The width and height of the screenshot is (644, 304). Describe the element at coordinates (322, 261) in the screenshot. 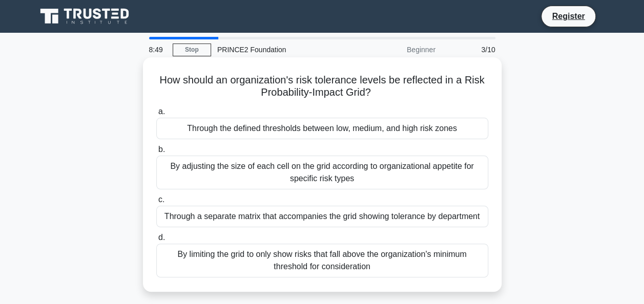

I see `div: By limiting the grid to only show risks that fall above the organization's minimum threshold for ...` at that location.